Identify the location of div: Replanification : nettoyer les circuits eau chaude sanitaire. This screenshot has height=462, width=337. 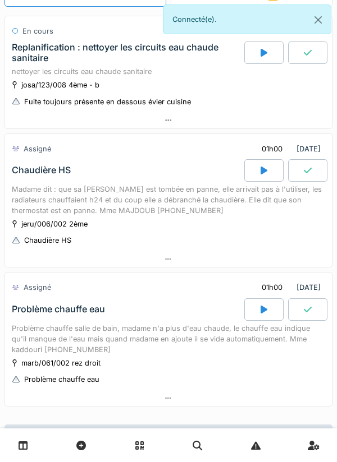
(127, 53).